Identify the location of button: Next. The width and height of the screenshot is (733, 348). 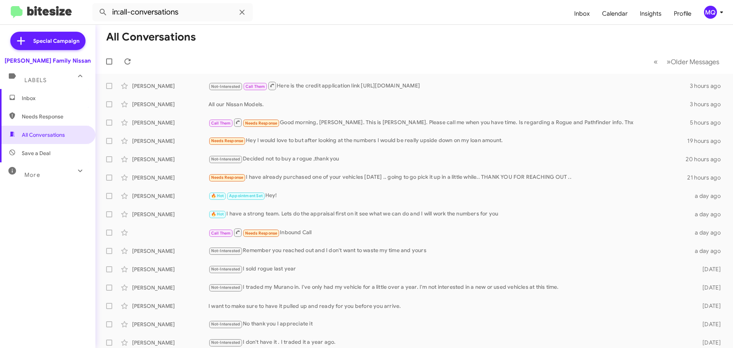
(693, 61).